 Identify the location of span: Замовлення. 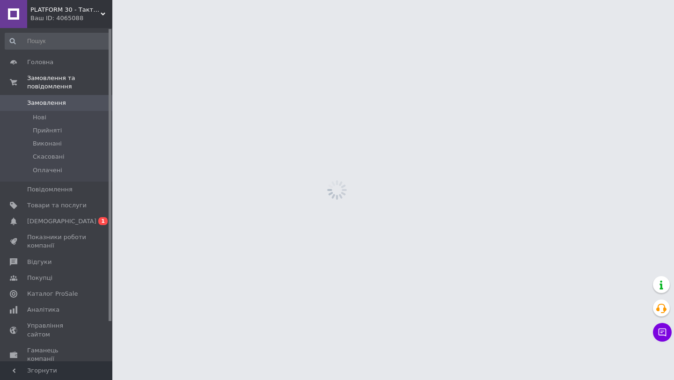
(46, 103).